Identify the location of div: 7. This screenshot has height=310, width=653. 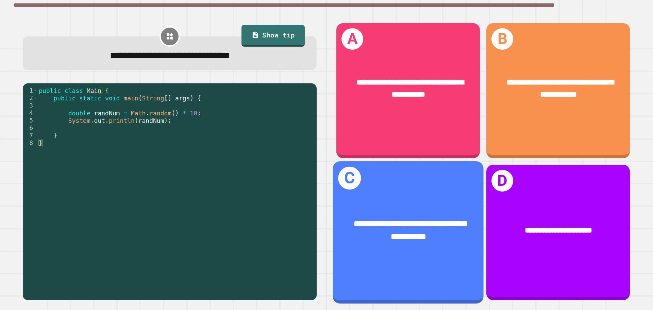
(30, 135).